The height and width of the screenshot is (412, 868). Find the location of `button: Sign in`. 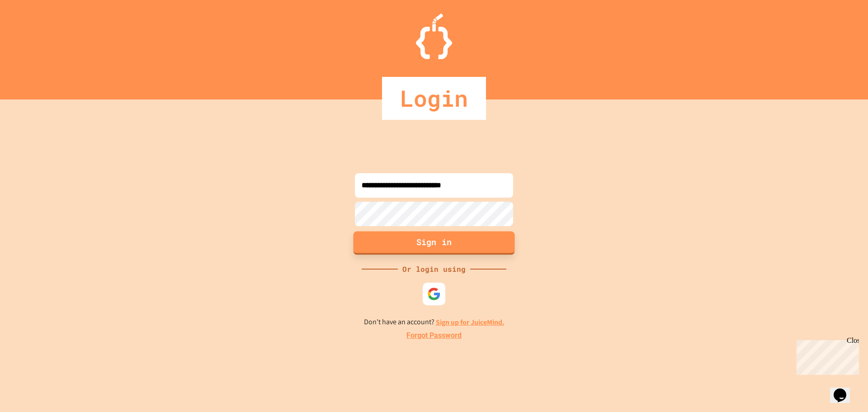

button: Sign in is located at coordinates (434, 243).